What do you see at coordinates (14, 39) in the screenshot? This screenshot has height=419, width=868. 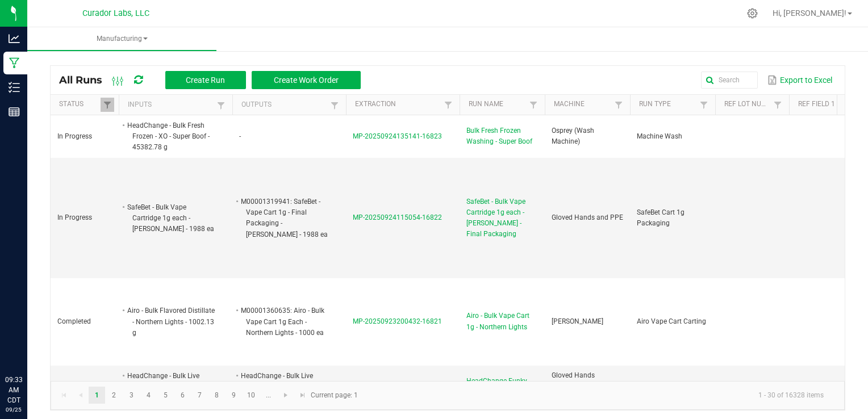 I see `inline-svg: Analytics` at bounding box center [14, 39].